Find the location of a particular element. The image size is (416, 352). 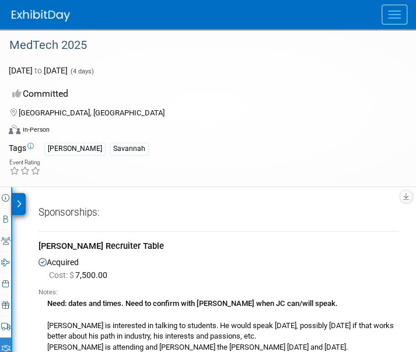

button: Menu is located at coordinates (394, 15).